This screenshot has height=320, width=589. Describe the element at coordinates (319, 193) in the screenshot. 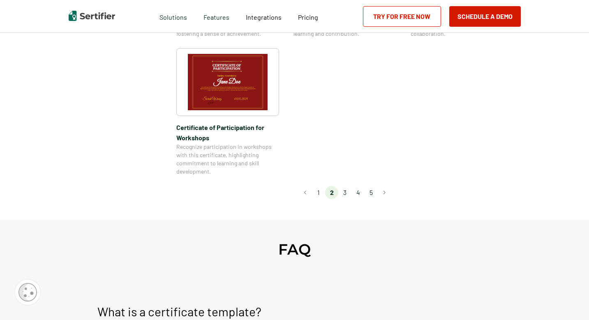

I see `li: page 1` at that location.